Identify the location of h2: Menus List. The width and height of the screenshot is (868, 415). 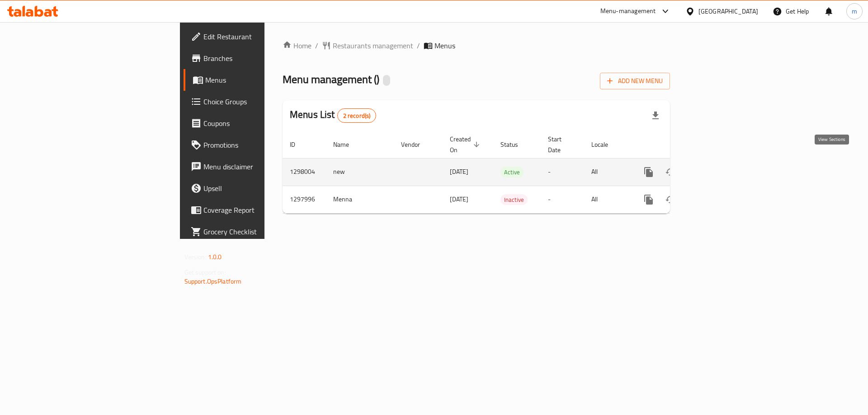
(333, 115).